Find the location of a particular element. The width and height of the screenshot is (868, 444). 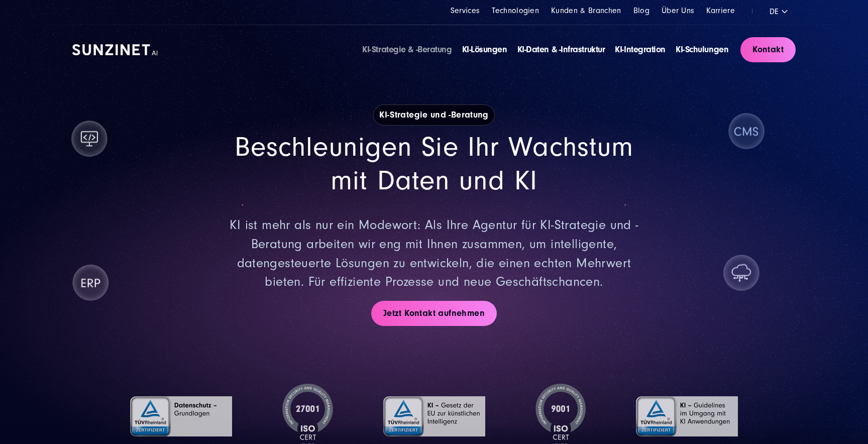

a: Blog is located at coordinates (642, 11).